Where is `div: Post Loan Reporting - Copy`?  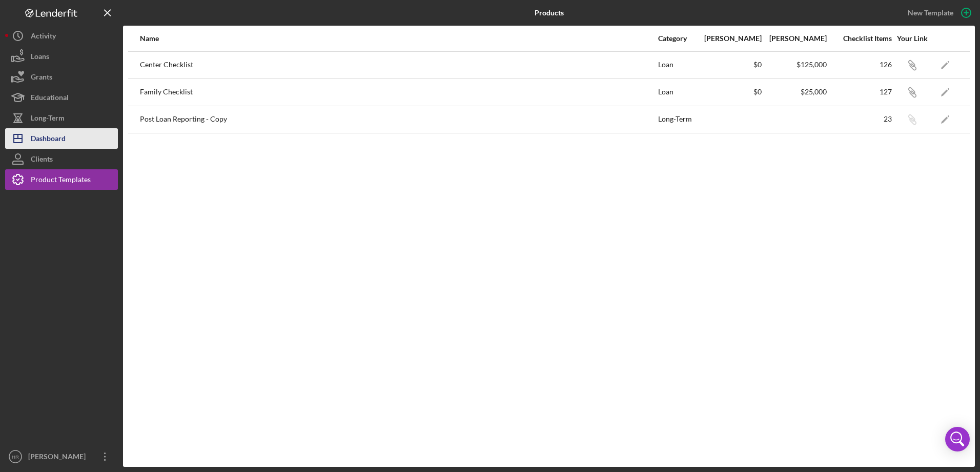 div: Post Loan Reporting - Copy is located at coordinates (399, 120).